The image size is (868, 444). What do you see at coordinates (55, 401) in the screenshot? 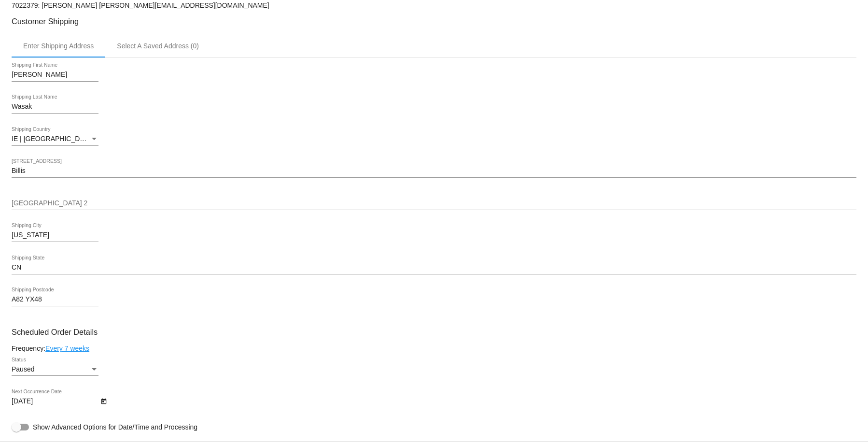
I see `input: Next Occurrence Date` at bounding box center [55, 401].